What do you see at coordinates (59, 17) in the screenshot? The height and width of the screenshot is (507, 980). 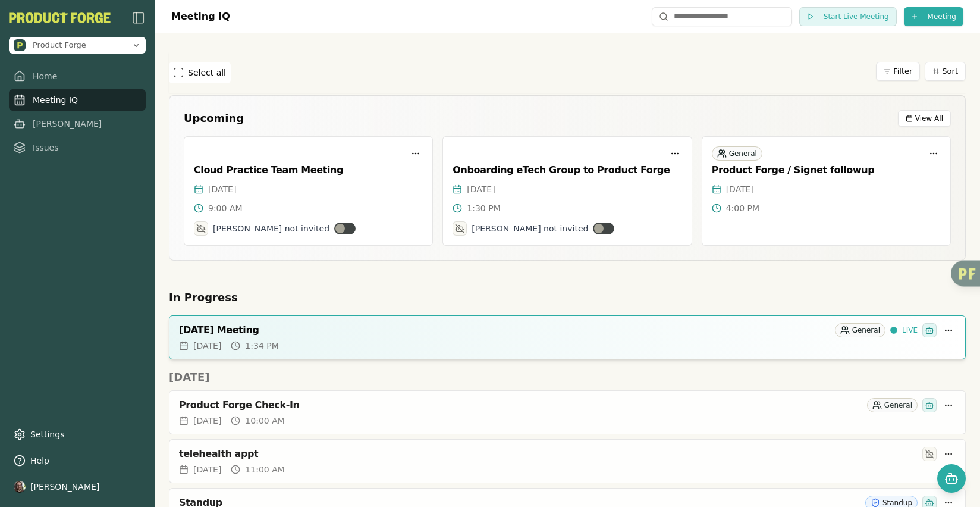 I see `button: PF-Logo` at bounding box center [59, 17].